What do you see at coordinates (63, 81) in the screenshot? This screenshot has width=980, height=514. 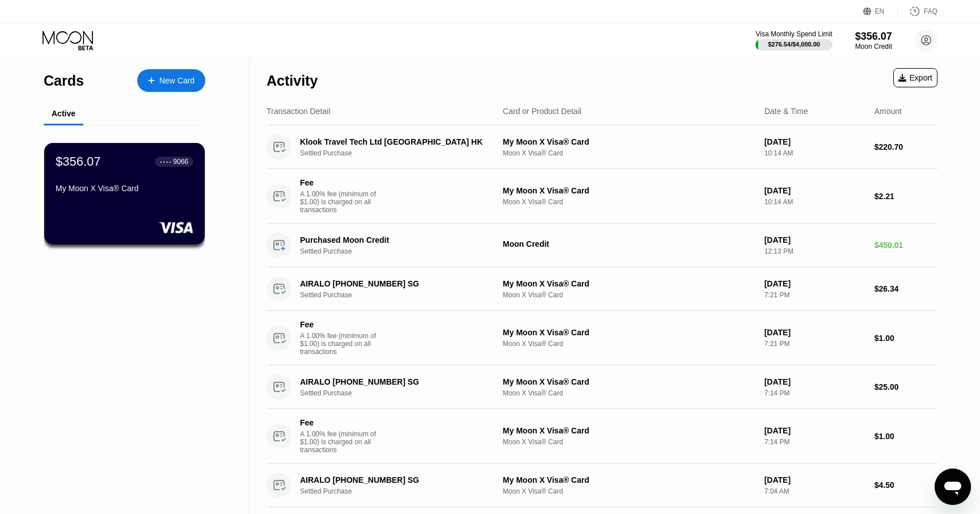 I see `div: Cards` at bounding box center [63, 81].